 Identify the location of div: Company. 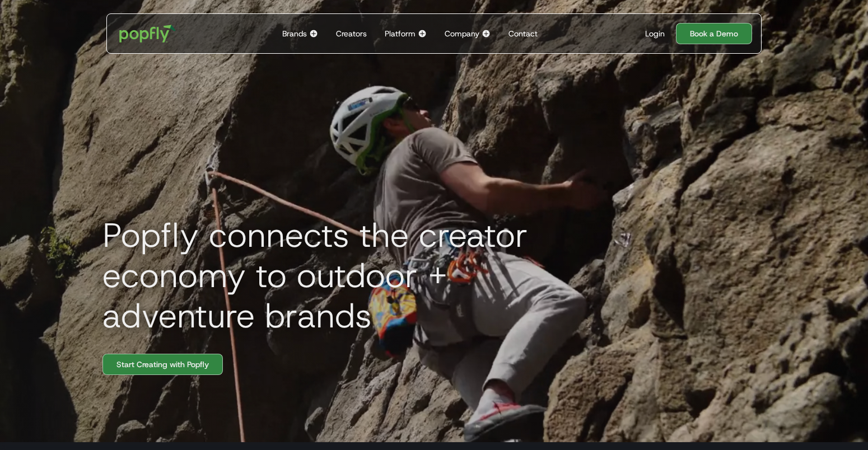
(462, 33).